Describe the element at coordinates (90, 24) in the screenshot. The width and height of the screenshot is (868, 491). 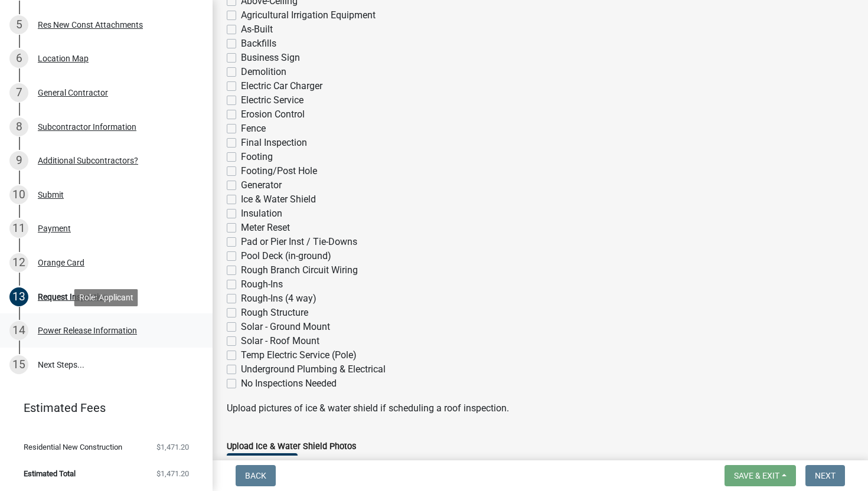
I see `div: Res New Const Attachments` at that location.